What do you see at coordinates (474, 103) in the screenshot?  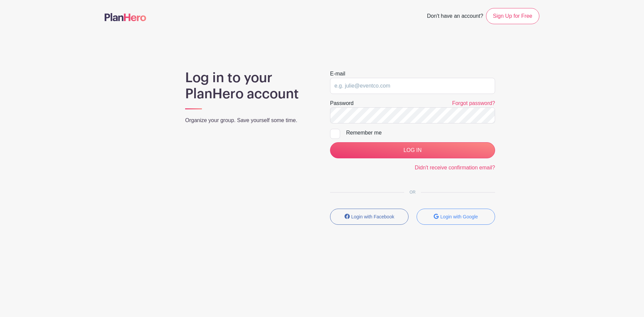 I see `a: Forgot password?` at bounding box center [474, 103].